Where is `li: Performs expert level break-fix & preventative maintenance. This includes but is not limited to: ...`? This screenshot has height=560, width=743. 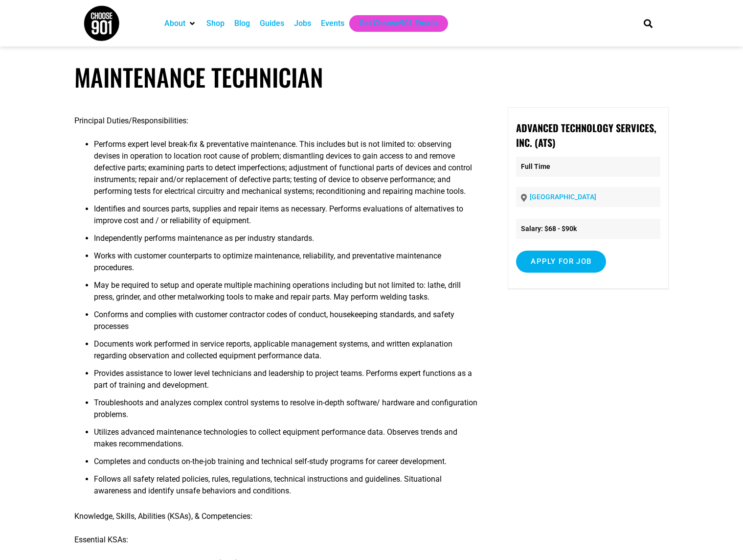 li: Performs expert level break-fix & preventative maintenance. This includes but is not limited to: ... is located at coordinates (286, 171).